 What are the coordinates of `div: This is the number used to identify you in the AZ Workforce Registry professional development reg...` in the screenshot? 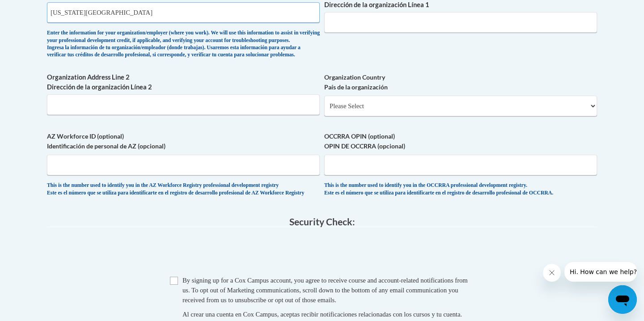 It's located at (183, 189).